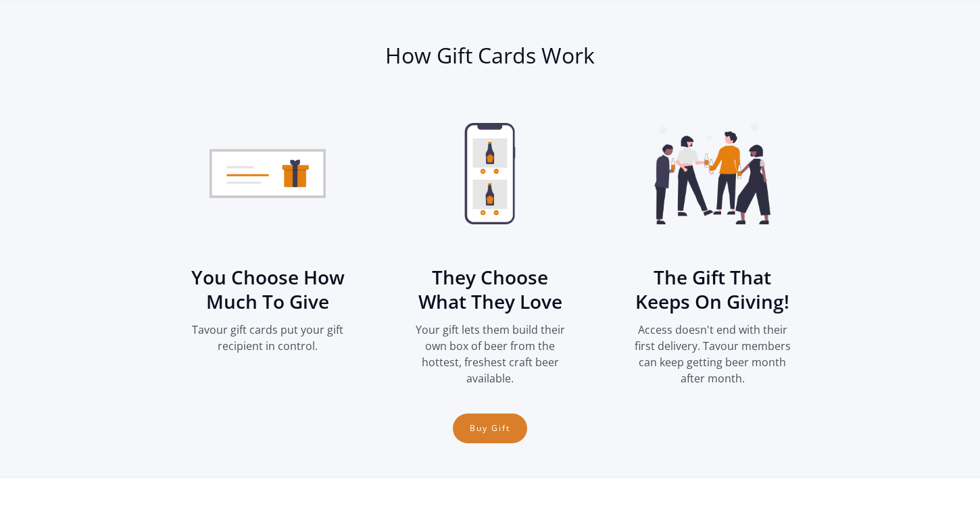 The image size is (980, 525). I want to click on h3: They Choose What They Love, so click(490, 290).